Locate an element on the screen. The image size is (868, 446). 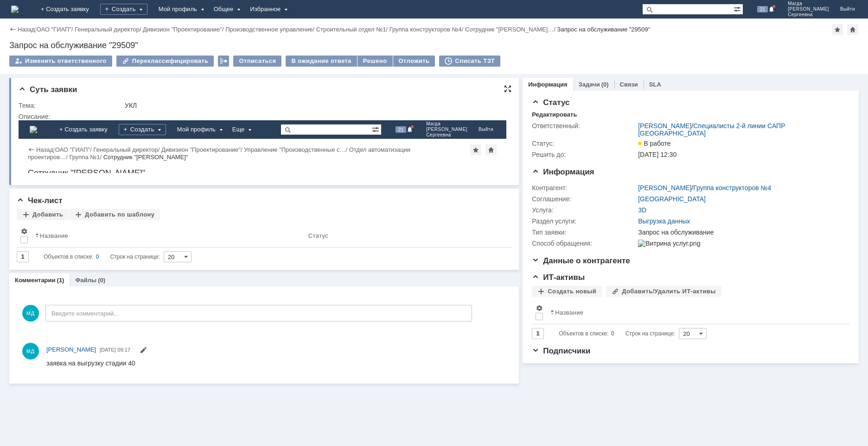
span: 09:17 is located at coordinates (124, 350).